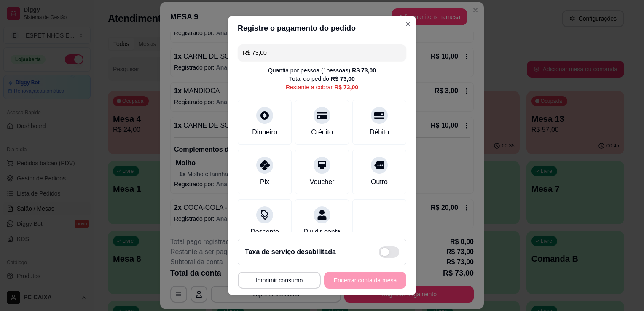  I want to click on div: Débito, so click(379, 132).